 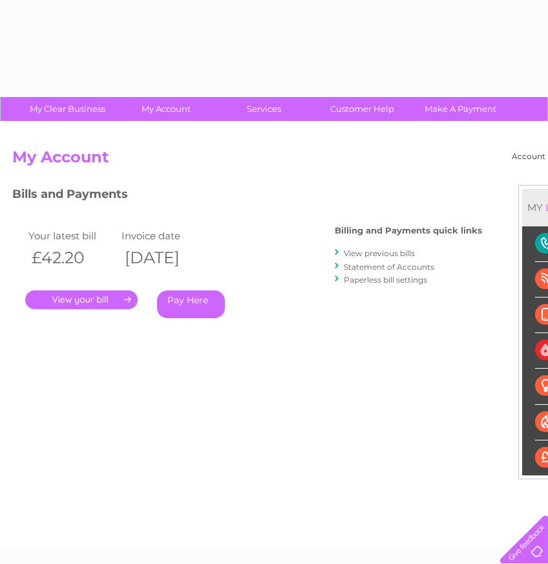 What do you see at coordinates (165, 235) in the screenshot?
I see `td: Invoice date` at bounding box center [165, 235].